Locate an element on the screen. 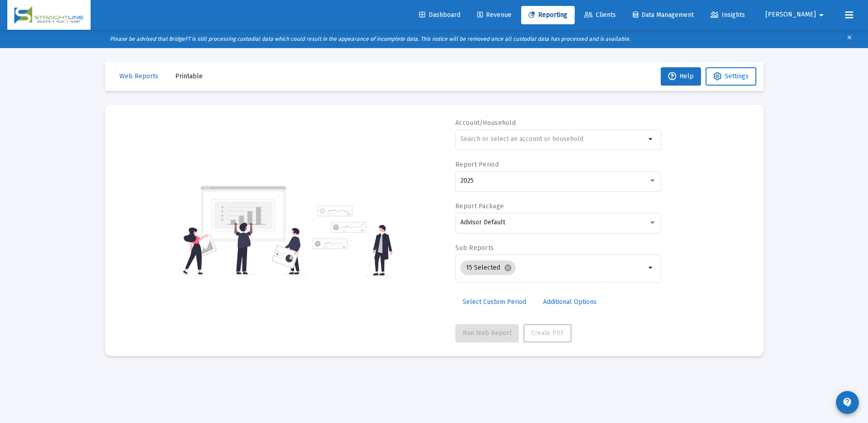  span: 2025 is located at coordinates (466, 181).